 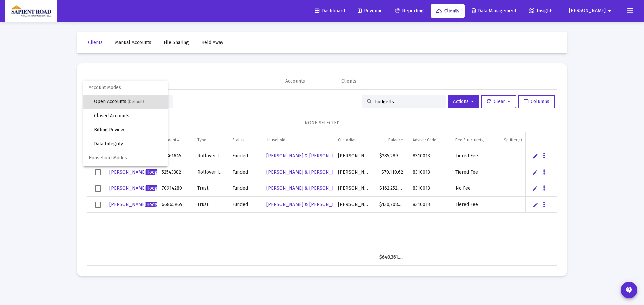 I want to click on span: Account Modes, so click(x=125, y=88).